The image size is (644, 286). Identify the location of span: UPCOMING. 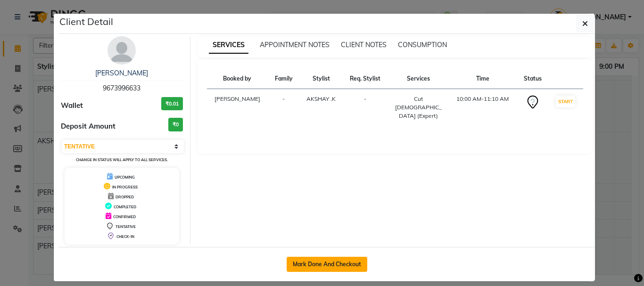
(125, 177).